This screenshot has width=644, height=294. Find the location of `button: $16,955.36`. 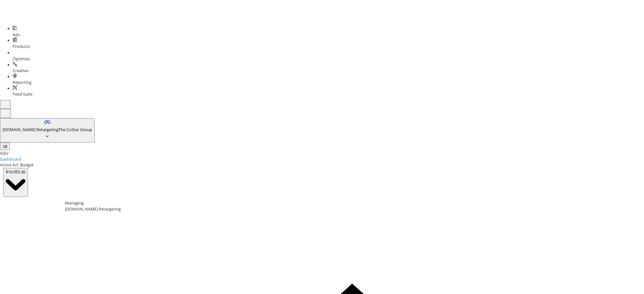

button: $16,955.36 is located at coordinates (16, 182).